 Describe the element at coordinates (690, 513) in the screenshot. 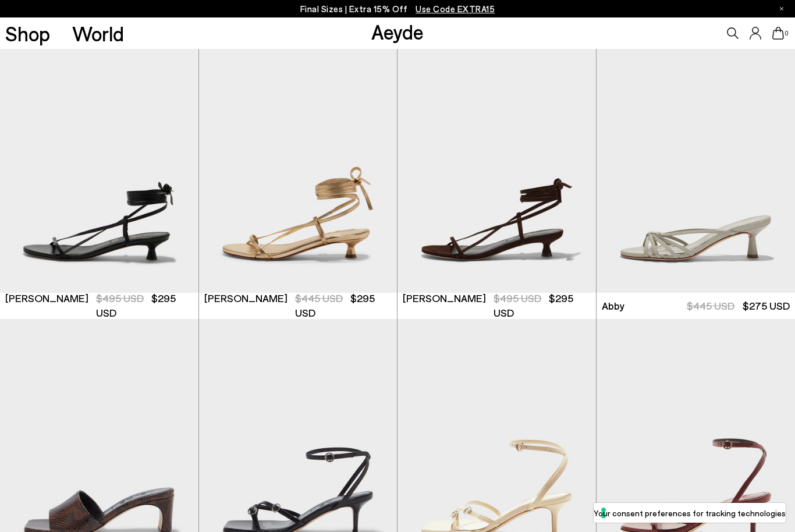

I see `button: Your consent preferences for tracking technologies` at that location.